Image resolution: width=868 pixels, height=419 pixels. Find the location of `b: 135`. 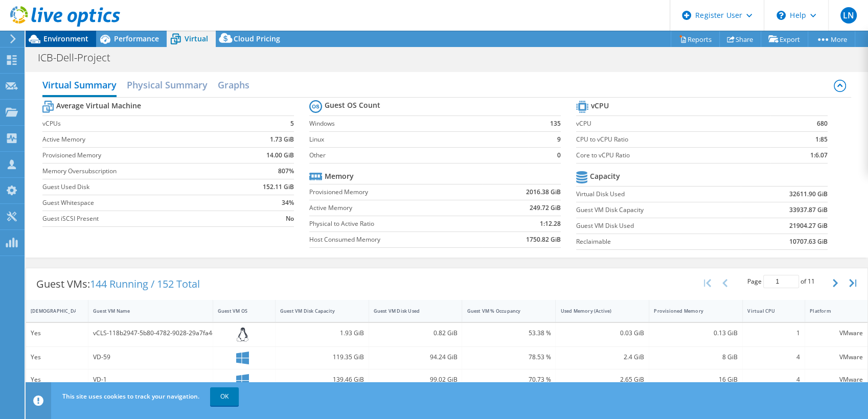

b: 135 is located at coordinates (555, 123).